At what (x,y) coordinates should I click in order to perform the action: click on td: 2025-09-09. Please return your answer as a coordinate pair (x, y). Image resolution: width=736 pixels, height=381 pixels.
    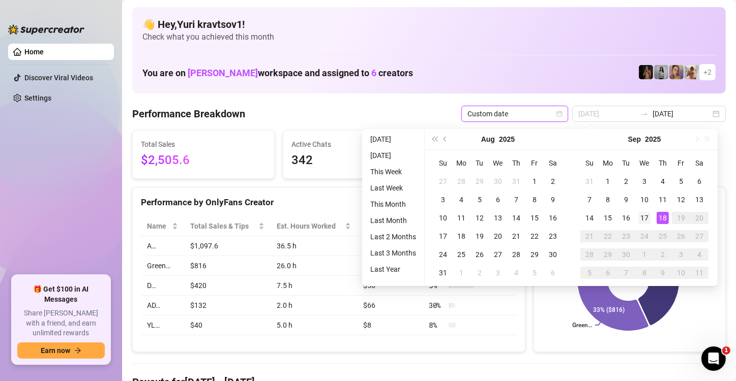
    Looking at the image, I should click on (626, 200).